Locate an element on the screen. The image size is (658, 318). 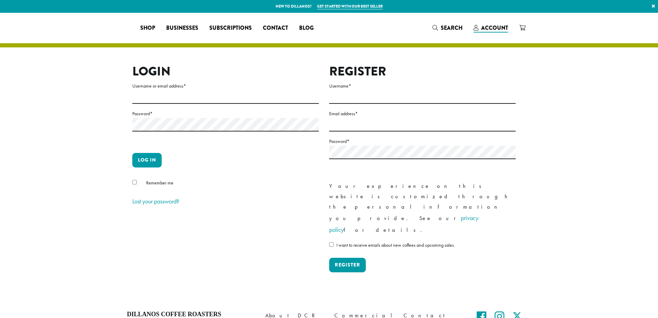
h2: Register is located at coordinates (423, 71).